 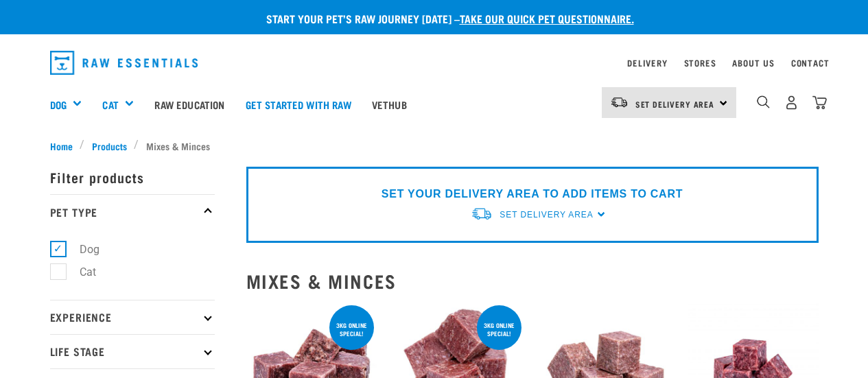 What do you see at coordinates (80, 272) in the screenshot?
I see `label: Cat` at bounding box center [80, 272].